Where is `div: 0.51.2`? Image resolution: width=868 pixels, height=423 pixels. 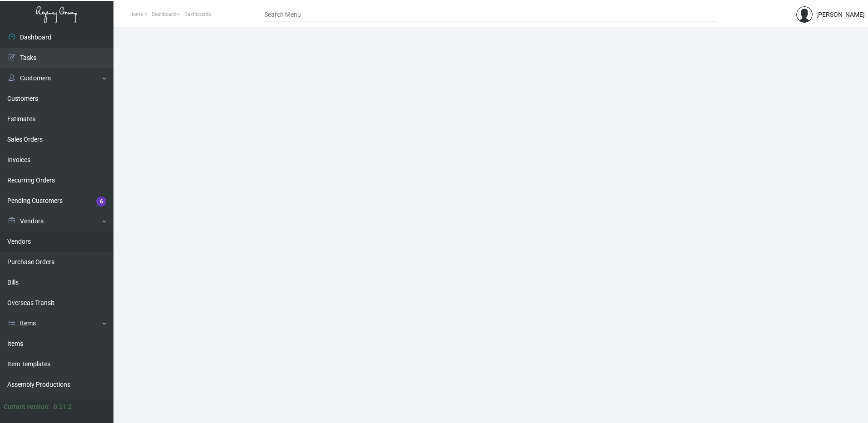
div: 0.51.2 is located at coordinates (62, 406).